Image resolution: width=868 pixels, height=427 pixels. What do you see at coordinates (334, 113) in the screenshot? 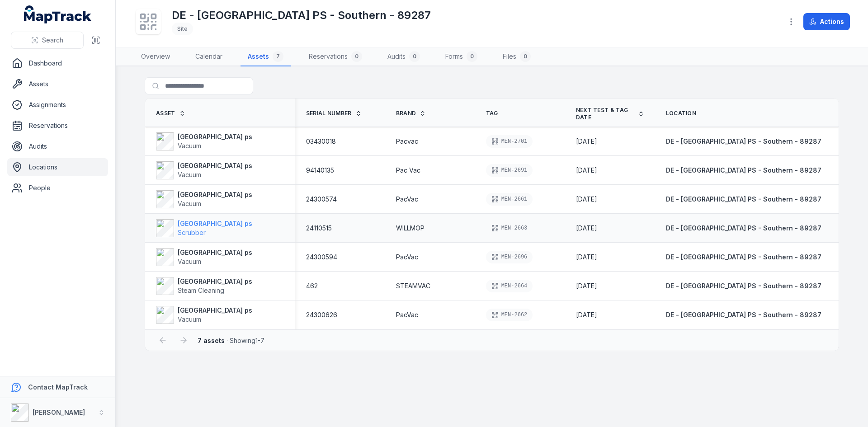
I see `a: Serial Number` at bounding box center [334, 113].